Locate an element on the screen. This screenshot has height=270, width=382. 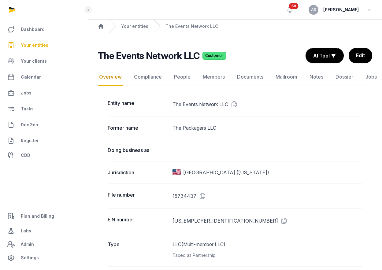
dt: Doing business as is located at coordinates (138, 150).